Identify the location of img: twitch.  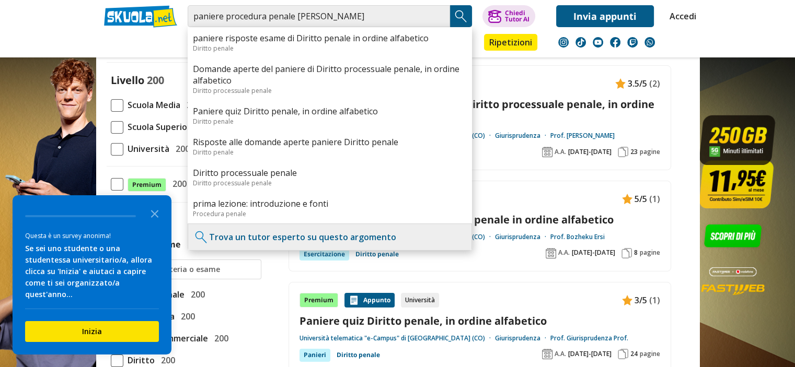
(632, 42).